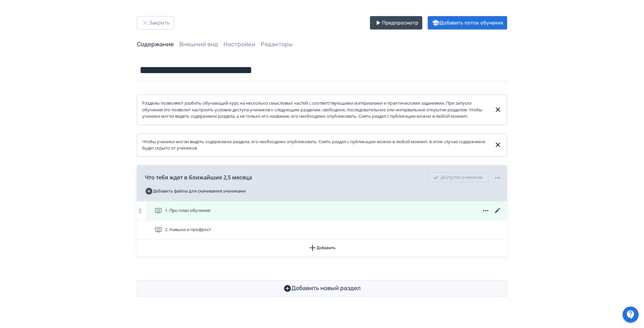 The height and width of the screenshot is (328, 644). What do you see at coordinates (322, 248) in the screenshot?
I see `button: Добавить` at bounding box center [322, 248].